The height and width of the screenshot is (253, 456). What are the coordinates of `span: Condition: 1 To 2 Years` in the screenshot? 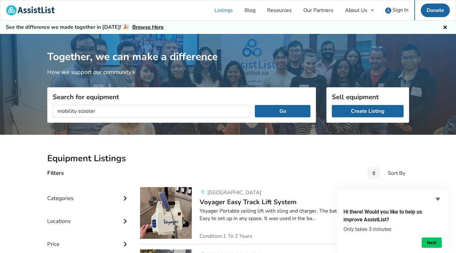 It's located at (226, 236).